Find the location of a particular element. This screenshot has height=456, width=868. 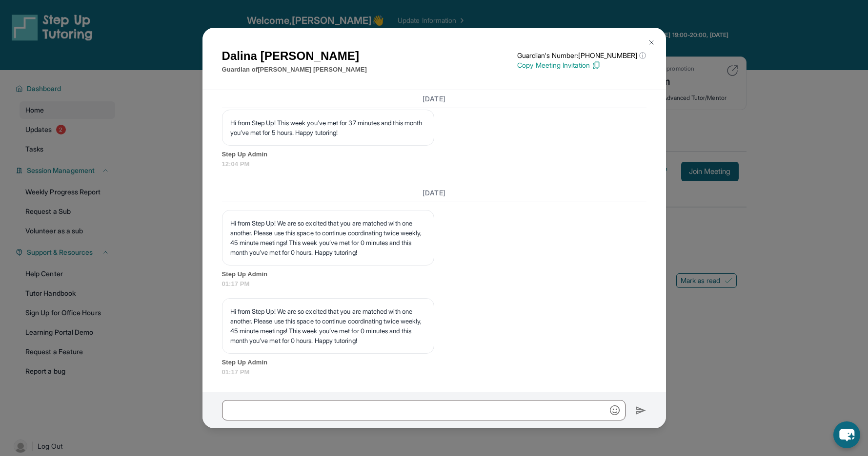

span: 12:04 PM is located at coordinates (434, 164).